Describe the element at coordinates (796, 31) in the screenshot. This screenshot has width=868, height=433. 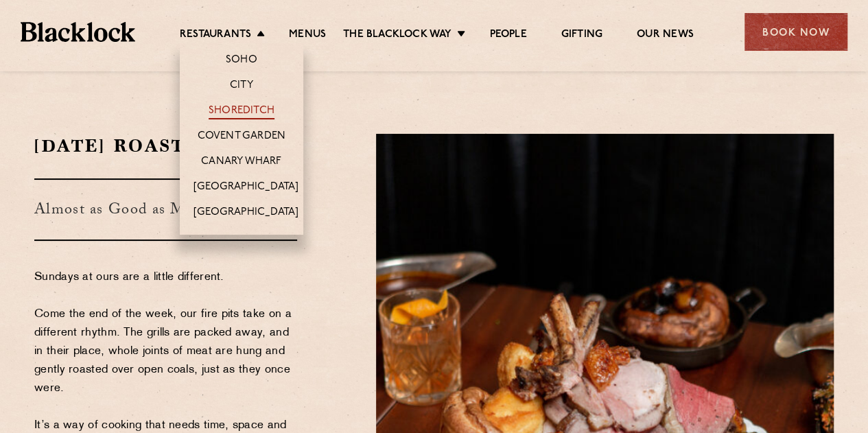
I see `div: Book Now` at that location.